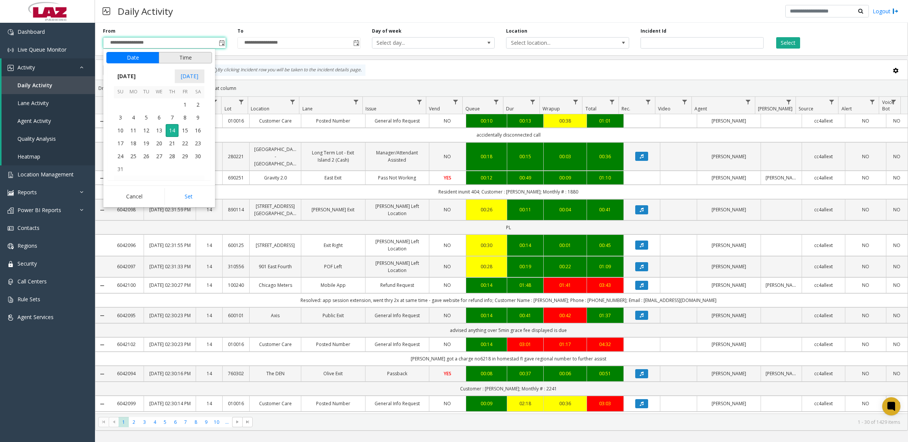 Image resolution: width=908 pixels, height=442 pixels. Describe the element at coordinates (29, 299) in the screenshot. I see `span: Rule Sets` at that location.